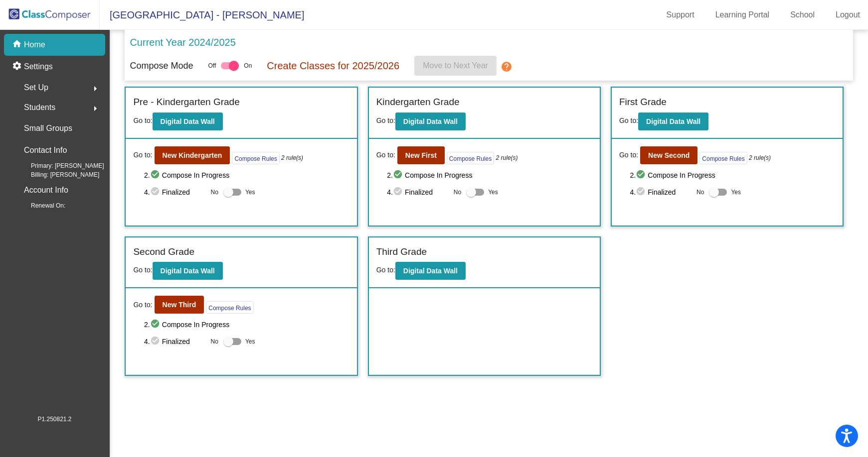  I want to click on b: New Kindergarten, so click(193, 156).